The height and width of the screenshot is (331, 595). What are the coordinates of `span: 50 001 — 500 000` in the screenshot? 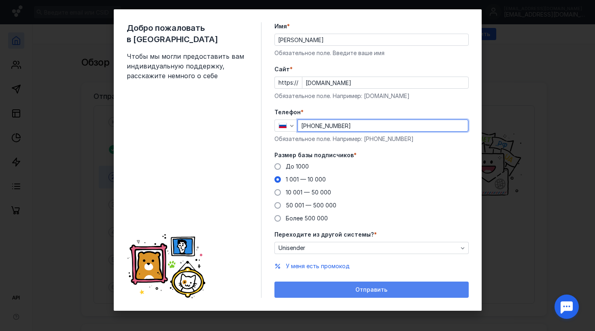 It's located at (311, 205).